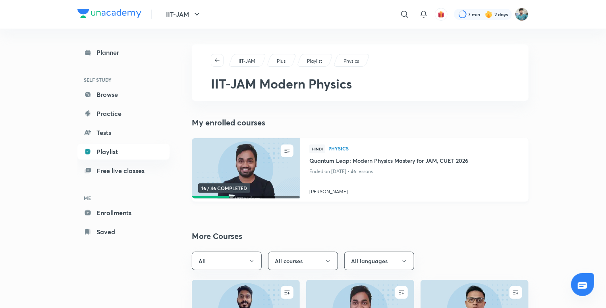  I want to click on span: Hindi, so click(317, 149).